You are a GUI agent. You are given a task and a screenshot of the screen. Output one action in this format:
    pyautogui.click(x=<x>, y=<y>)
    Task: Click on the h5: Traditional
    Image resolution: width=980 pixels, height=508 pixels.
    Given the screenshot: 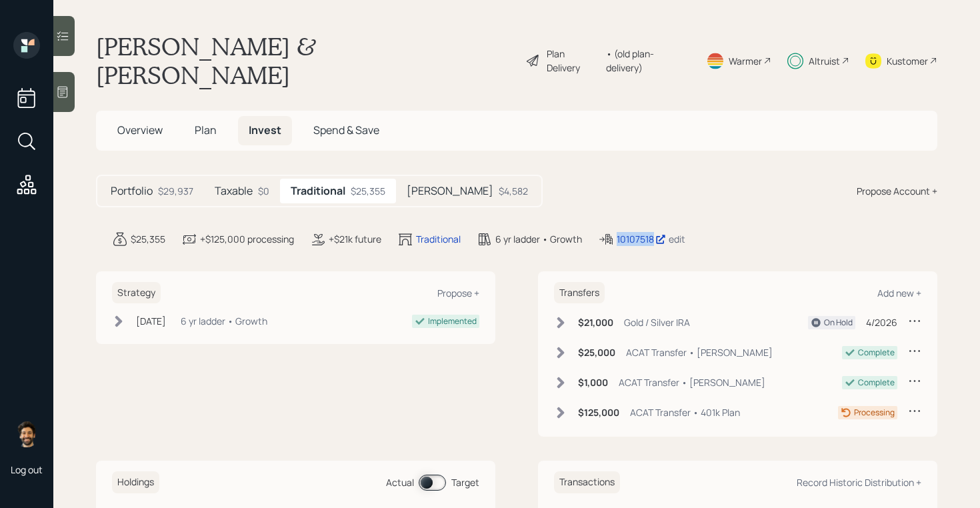 What is the action you would take?
    pyautogui.click(x=318, y=191)
    